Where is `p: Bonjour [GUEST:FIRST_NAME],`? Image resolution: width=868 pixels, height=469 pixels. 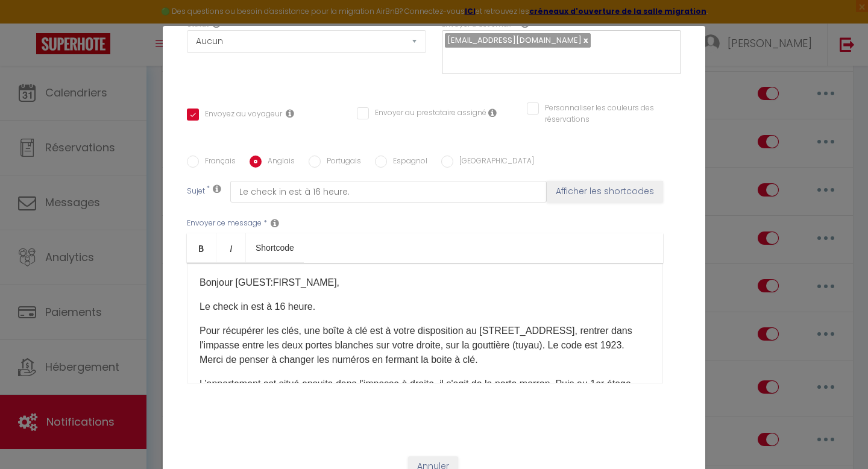 p: Bonjour [GUEST:FIRST_NAME], is located at coordinates (425, 283).